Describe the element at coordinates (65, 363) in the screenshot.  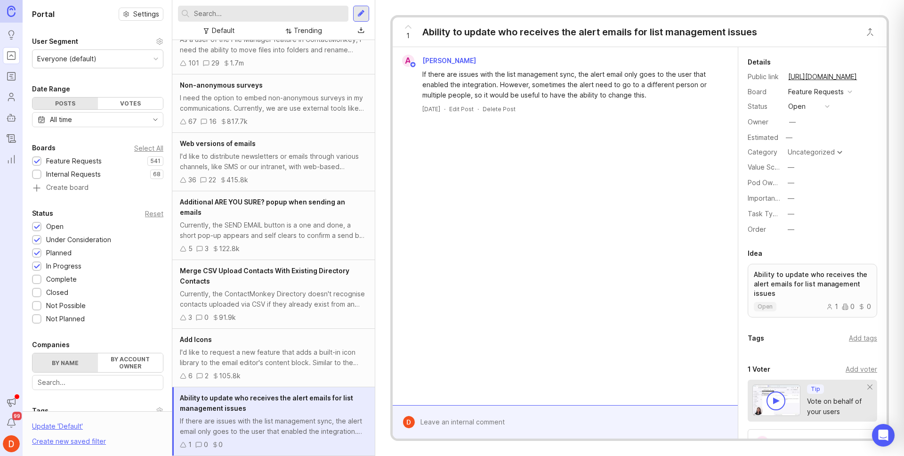
I see `label: By name` at that location.